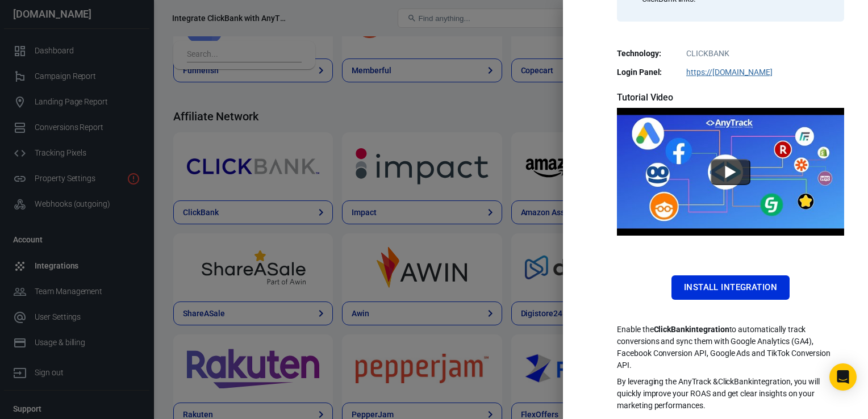 This screenshot has width=868, height=419. What do you see at coordinates (730, 347) in the screenshot?
I see `p: Enable the to automatically track conversions and sync them with Google Analytics (GA4), Facebook...` at bounding box center [730, 347].